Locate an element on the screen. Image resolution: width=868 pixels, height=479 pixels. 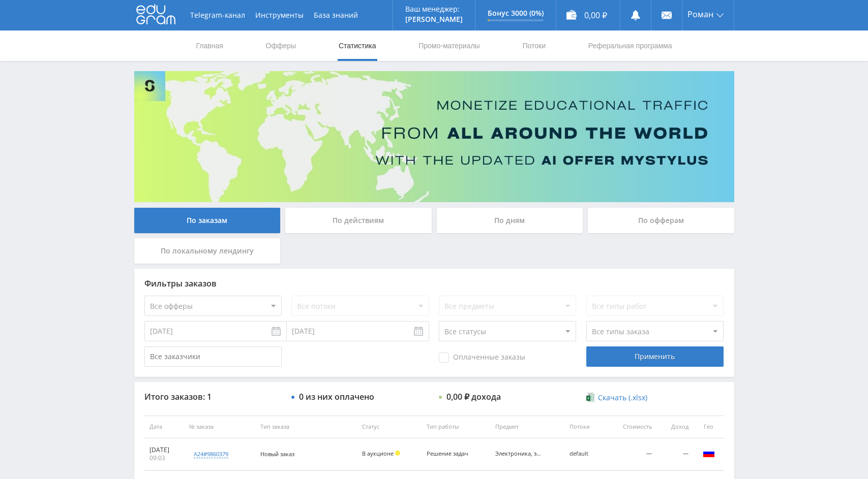
div: По заказам is located at coordinates (207, 221).